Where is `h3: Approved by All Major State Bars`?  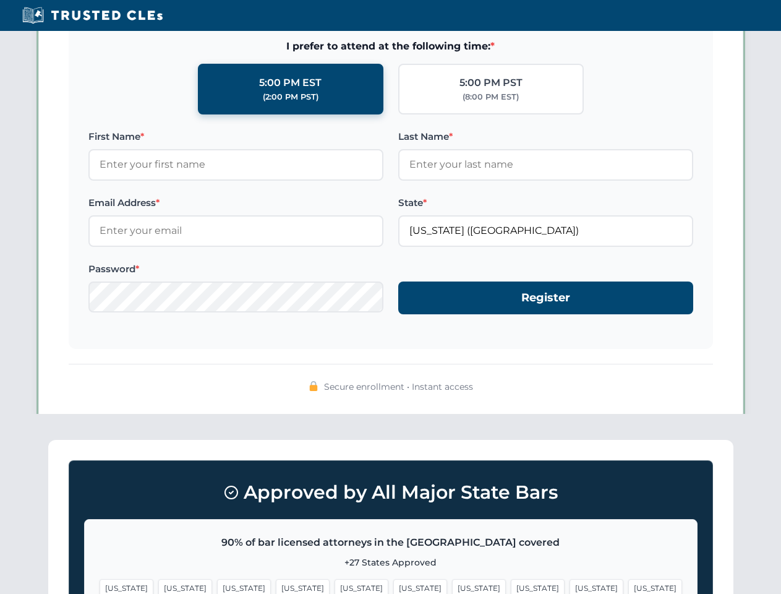 h3: Approved by All Major State Bars is located at coordinates (391, 492).